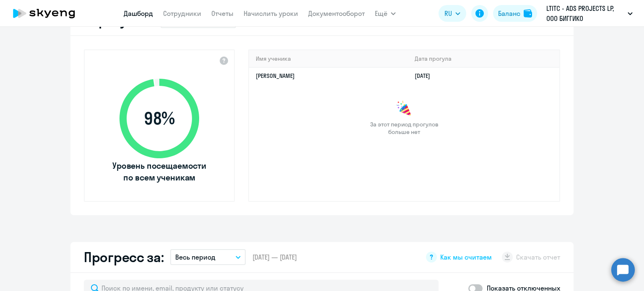  What do you see at coordinates (509, 14) in the screenshot?
I see `div: Баланс` at bounding box center [509, 14].